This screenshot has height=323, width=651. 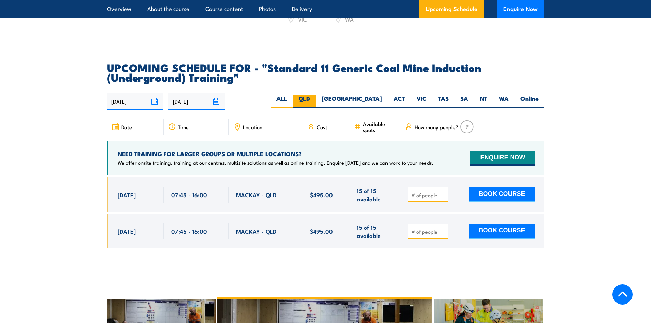 What do you see at coordinates (464, 101) in the screenshot?
I see `label: SA` at bounding box center [464, 101].